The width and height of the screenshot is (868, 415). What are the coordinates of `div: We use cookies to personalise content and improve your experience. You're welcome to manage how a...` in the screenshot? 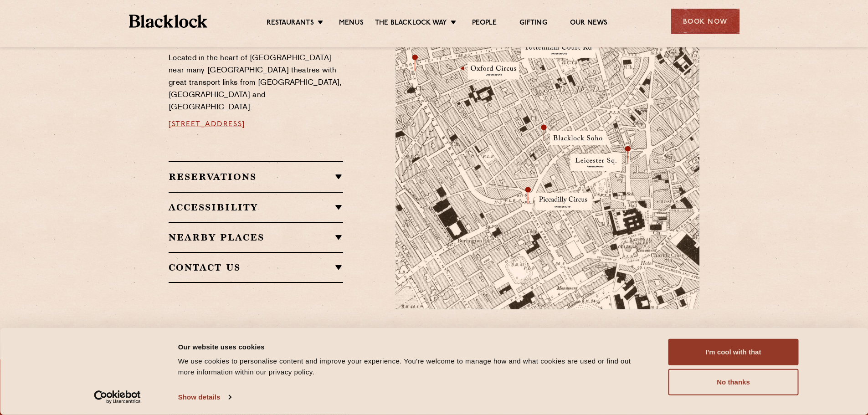 It's located at (413, 367).